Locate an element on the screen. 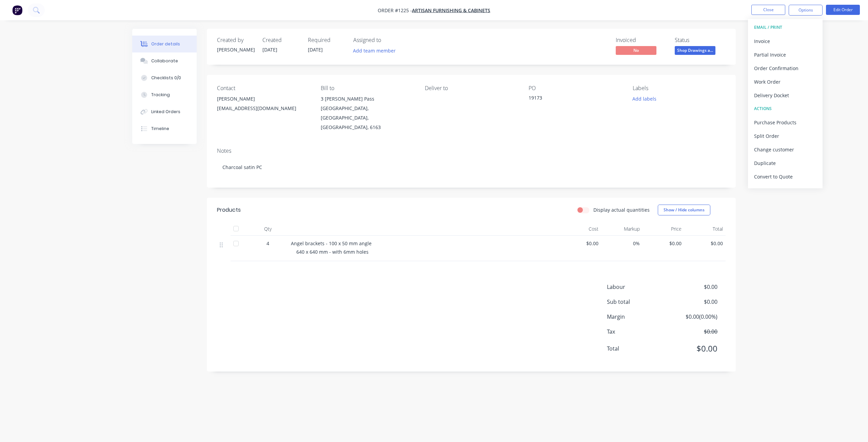  div: Convert to Quote is located at coordinates (785, 177).